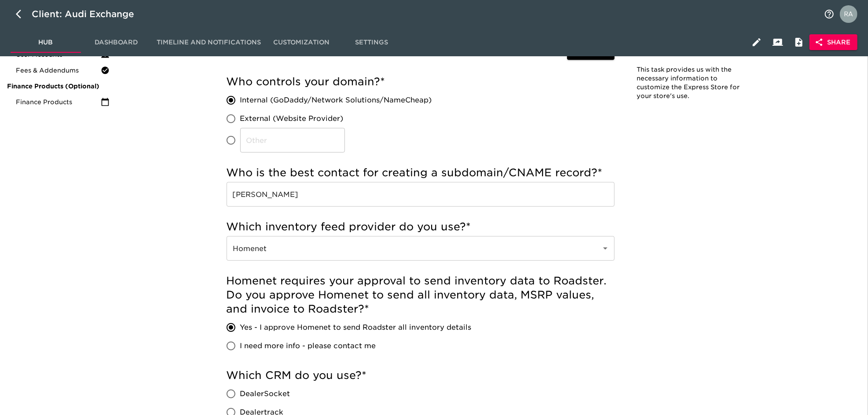 This screenshot has width=868, height=415. Describe the element at coordinates (58, 87) in the screenshot. I see `span: Finance Products (Optional)` at that location.